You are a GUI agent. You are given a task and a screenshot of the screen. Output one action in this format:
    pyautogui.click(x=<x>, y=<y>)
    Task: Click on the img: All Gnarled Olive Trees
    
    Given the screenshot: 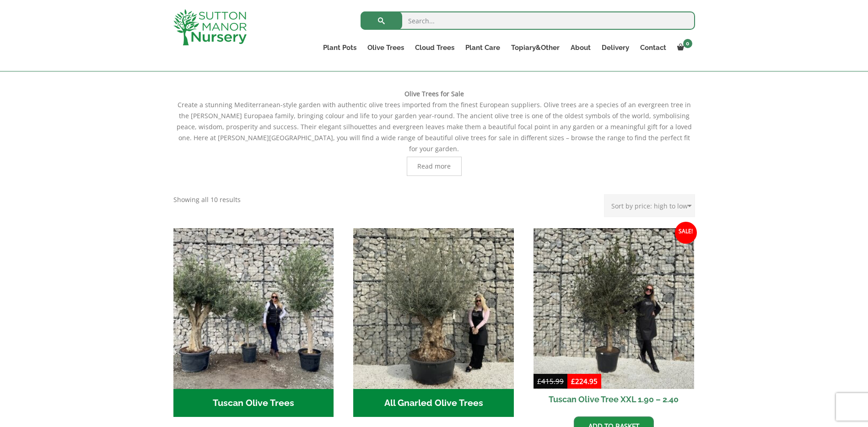 What is the action you would take?
    pyautogui.click(x=434, y=309)
    